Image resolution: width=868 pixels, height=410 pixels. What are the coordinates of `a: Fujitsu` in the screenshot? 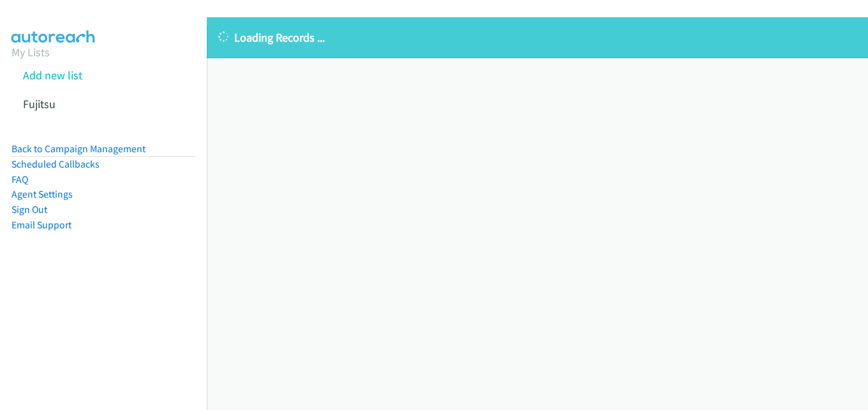 It's located at (39, 103).